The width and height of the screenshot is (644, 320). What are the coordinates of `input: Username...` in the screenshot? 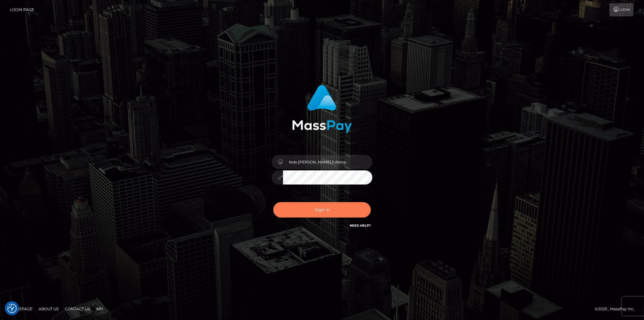 It's located at (328, 162).